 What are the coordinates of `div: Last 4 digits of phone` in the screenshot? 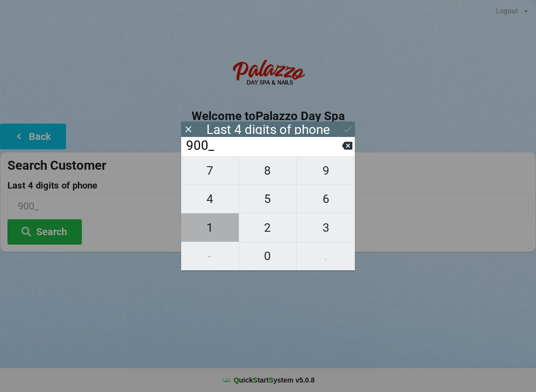 It's located at (268, 130).